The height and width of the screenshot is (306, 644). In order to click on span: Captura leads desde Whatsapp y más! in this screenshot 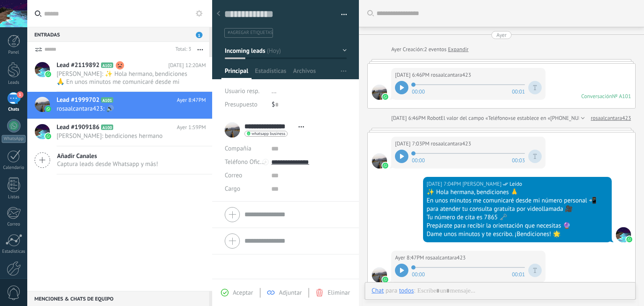, I will do `click(107, 164)`.